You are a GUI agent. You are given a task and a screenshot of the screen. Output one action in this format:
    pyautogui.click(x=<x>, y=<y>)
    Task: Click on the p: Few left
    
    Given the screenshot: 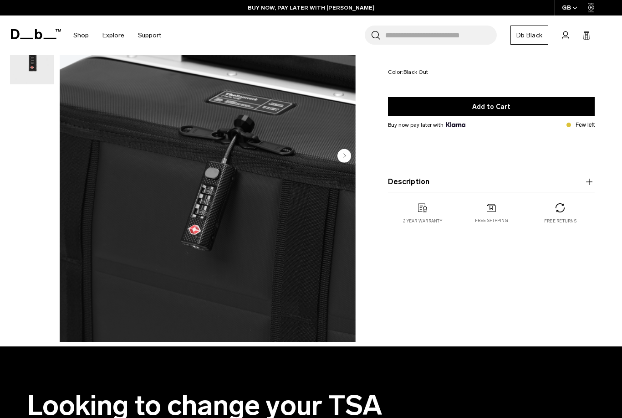 What is the action you would take?
    pyautogui.click(x=585, y=125)
    